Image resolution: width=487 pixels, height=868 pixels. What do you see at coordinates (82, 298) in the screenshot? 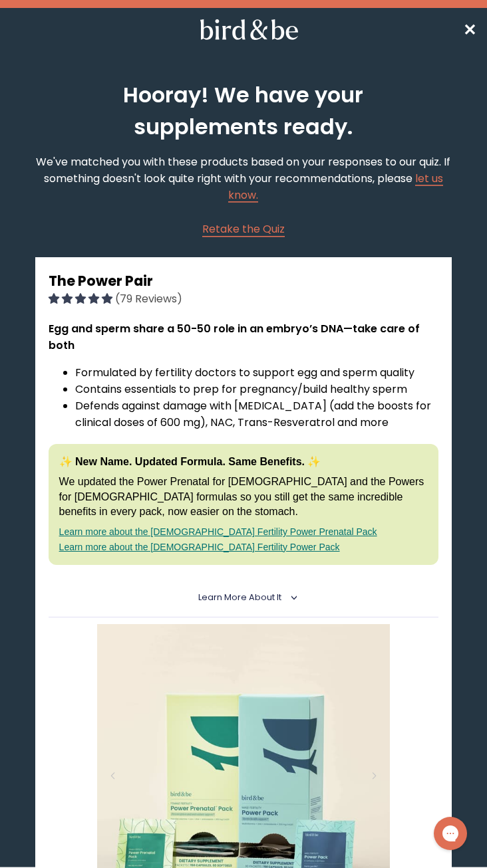
I see `span: 4.92 stars` at bounding box center [82, 298].